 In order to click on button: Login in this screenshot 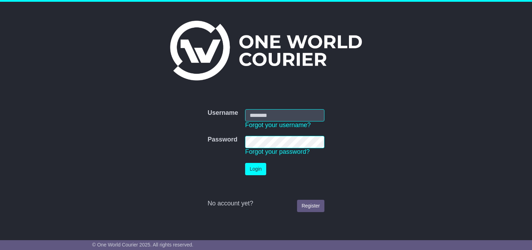, I will do `click(256, 169)`.